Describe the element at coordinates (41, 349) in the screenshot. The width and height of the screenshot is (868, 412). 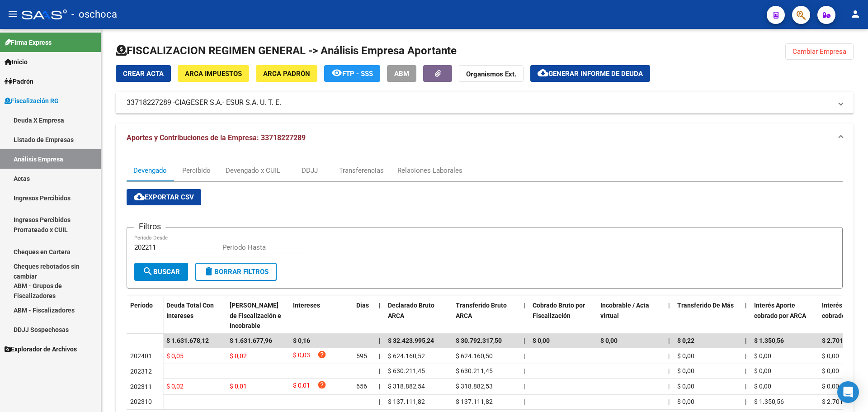
I see `span: Explorador de Archivos` at that location.